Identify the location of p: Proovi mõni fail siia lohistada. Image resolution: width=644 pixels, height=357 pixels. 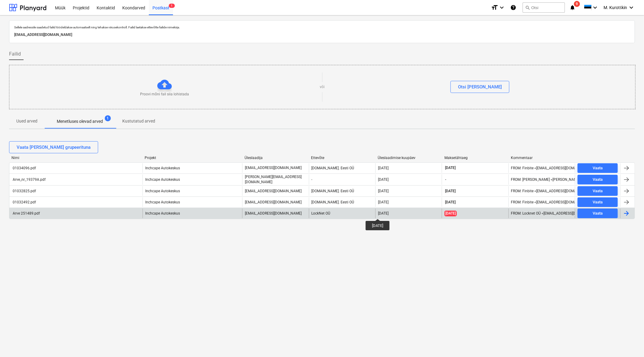
(164, 94).